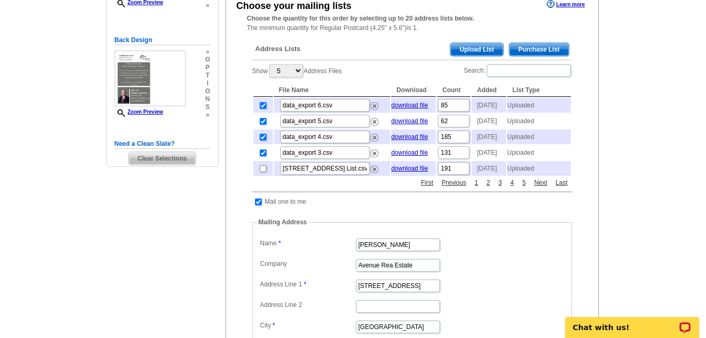 The height and width of the screenshot is (338, 706). Describe the element at coordinates (283, 222) in the screenshot. I see `legend: Mailing Address` at that location.